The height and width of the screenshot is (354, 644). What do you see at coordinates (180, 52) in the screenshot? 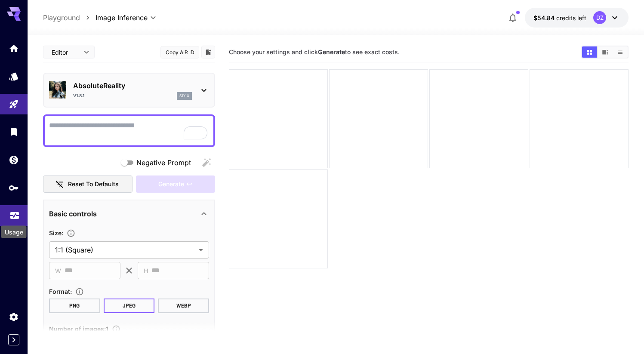
I see `button: Copy AIR ID` at bounding box center [180, 52].